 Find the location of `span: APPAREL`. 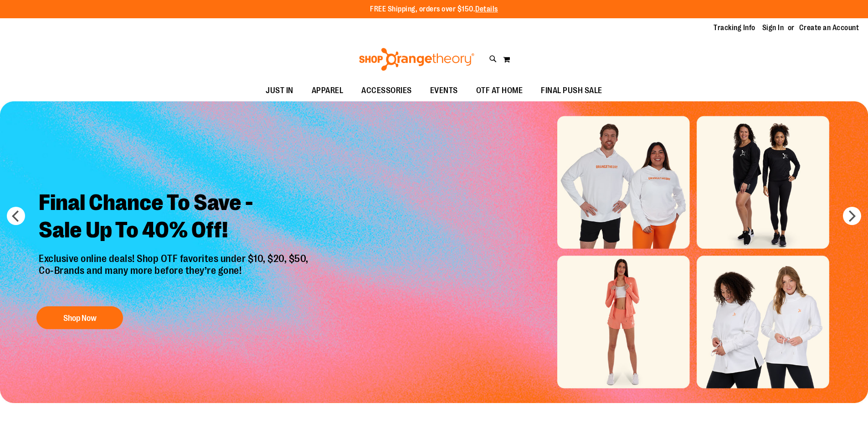

span: APPAREL is located at coordinates (328, 90).